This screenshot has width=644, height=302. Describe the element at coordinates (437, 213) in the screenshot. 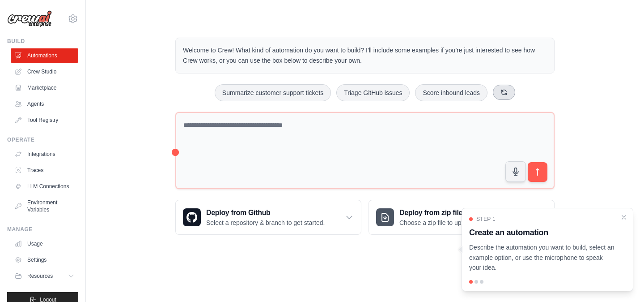

I see `h3: Deploy from zip file` at that location.